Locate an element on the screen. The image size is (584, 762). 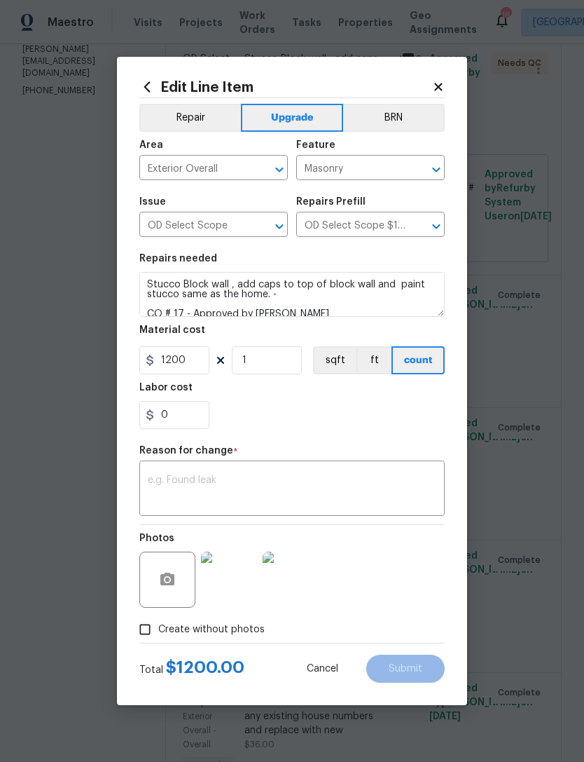
button: count is located at coordinates (418, 360).